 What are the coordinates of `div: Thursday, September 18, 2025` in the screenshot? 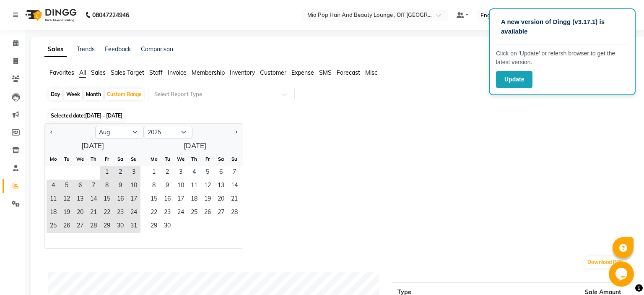 It's located at (194, 200).